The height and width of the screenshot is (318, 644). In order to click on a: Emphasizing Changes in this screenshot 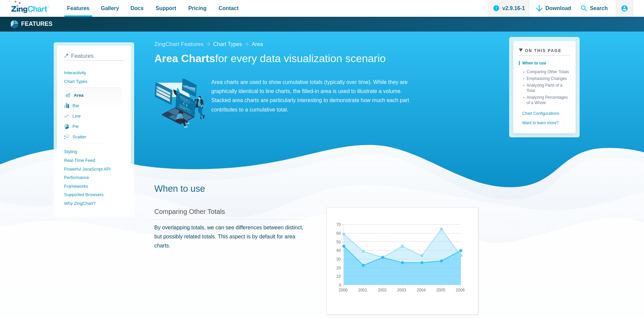, I will do `click(546, 78)`.